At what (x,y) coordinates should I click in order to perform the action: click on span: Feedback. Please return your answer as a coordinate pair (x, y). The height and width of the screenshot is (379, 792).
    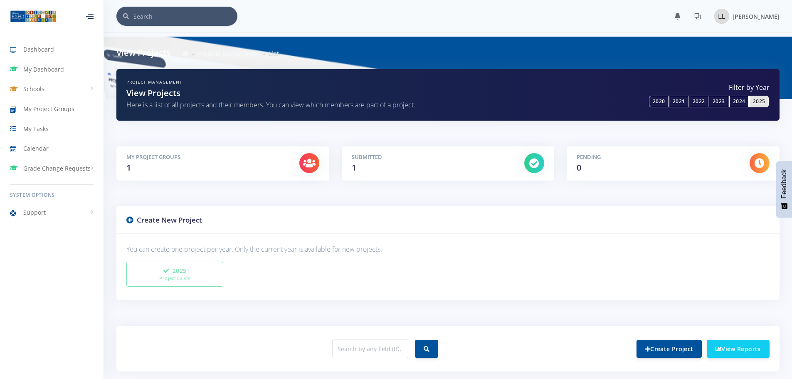
    Looking at the image, I should click on (784, 184).